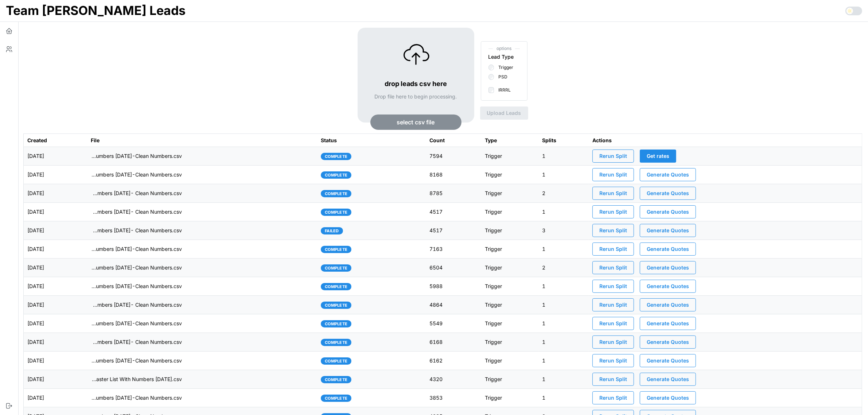 Image resolution: width=868 pixels, height=415 pixels. What do you see at coordinates (454, 156) in the screenshot?
I see `td: 7594` at bounding box center [454, 156].